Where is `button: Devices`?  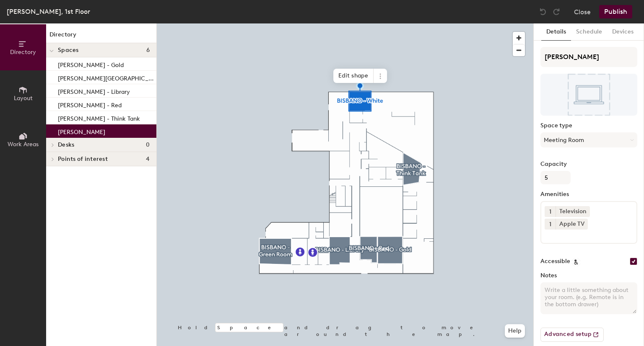
button: Devices is located at coordinates (623, 32).